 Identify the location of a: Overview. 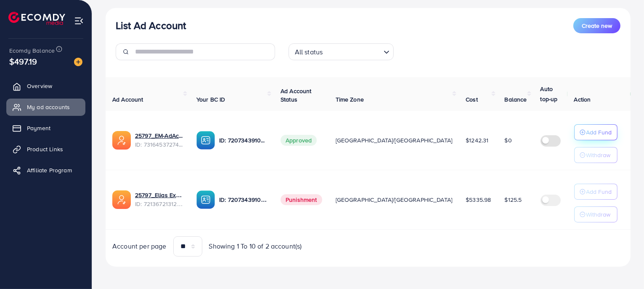
(46, 86).